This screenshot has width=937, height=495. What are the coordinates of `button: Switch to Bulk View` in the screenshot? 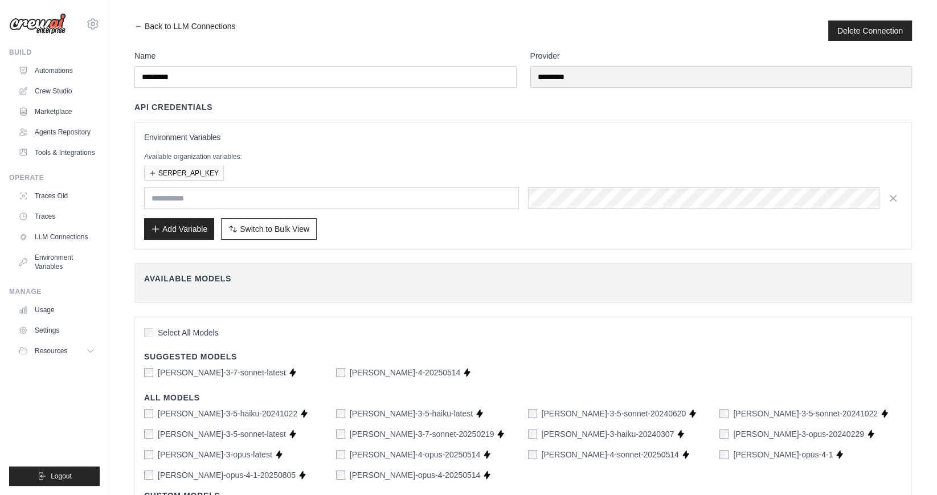 It's located at (269, 229).